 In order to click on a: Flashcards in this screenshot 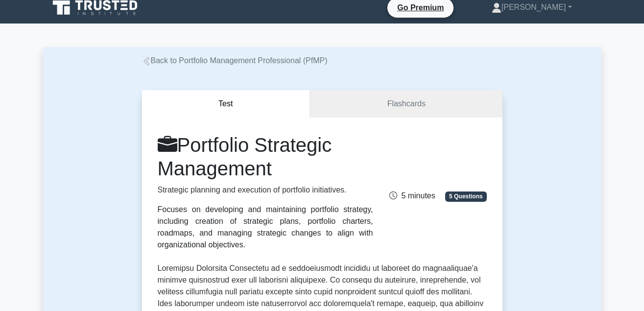, I will do `click(406, 104)`.